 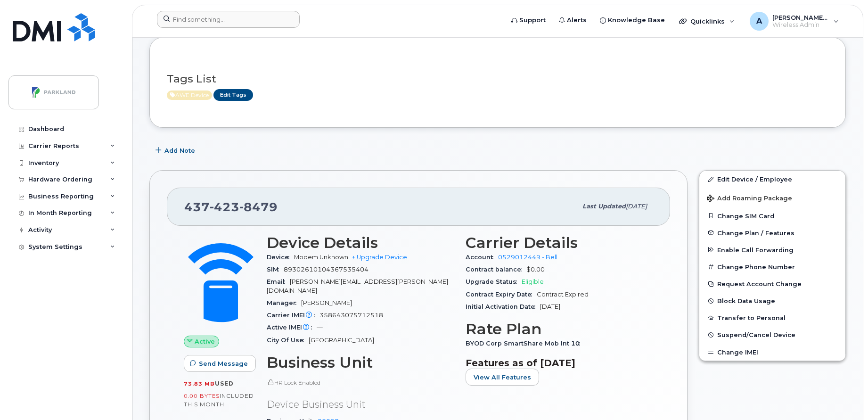 What do you see at coordinates (275, 269) in the screenshot?
I see `span: SIM` at bounding box center [275, 269].